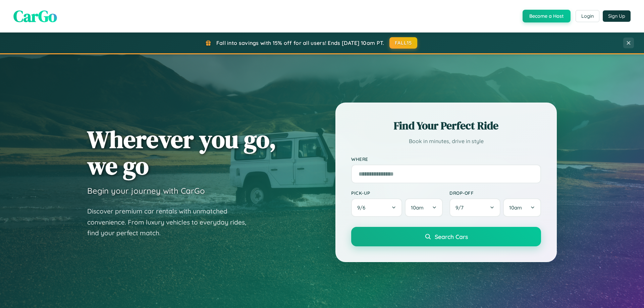 This screenshot has width=644, height=308. What do you see at coordinates (376, 208) in the screenshot?
I see `button: 9/6` at bounding box center [376, 208].